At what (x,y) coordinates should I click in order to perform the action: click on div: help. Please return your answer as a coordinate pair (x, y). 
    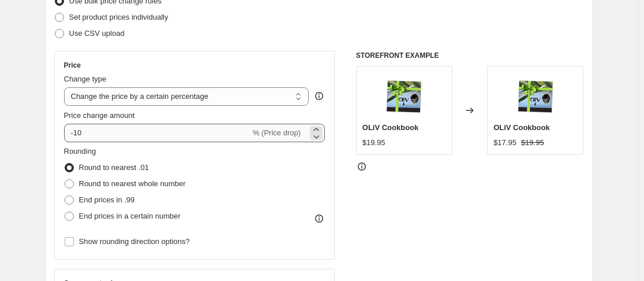
    Looking at the image, I should click on (319, 96).